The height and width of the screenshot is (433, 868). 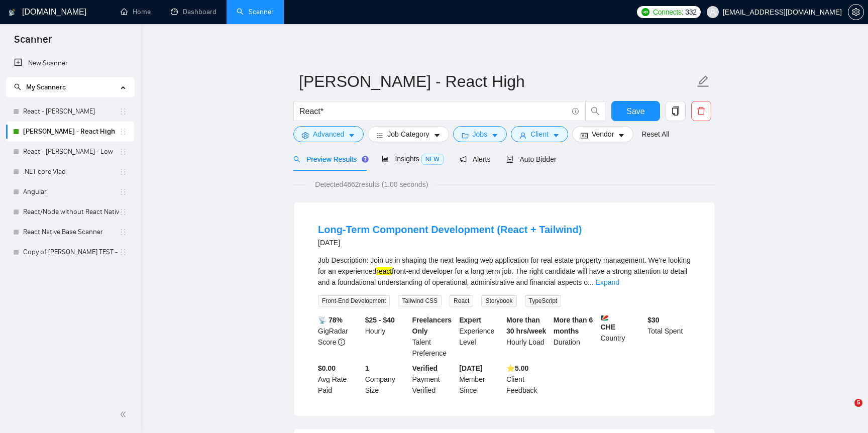 I want to click on b: ⭐️ 5.00, so click(x=517, y=368).